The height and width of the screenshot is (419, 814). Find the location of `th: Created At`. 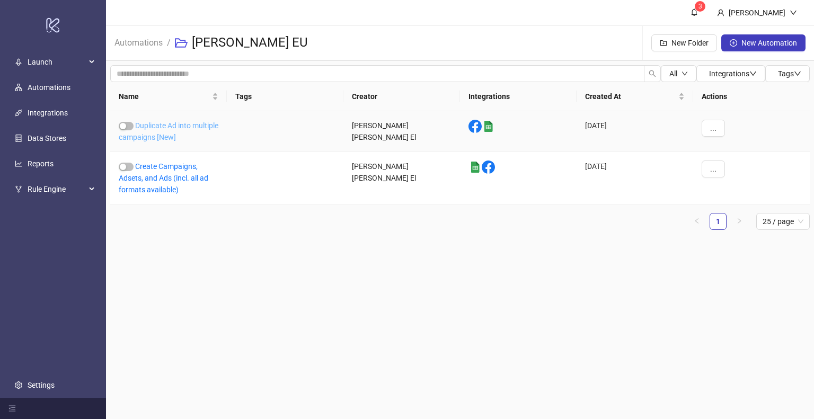

th: Created At is located at coordinates (635, 96).